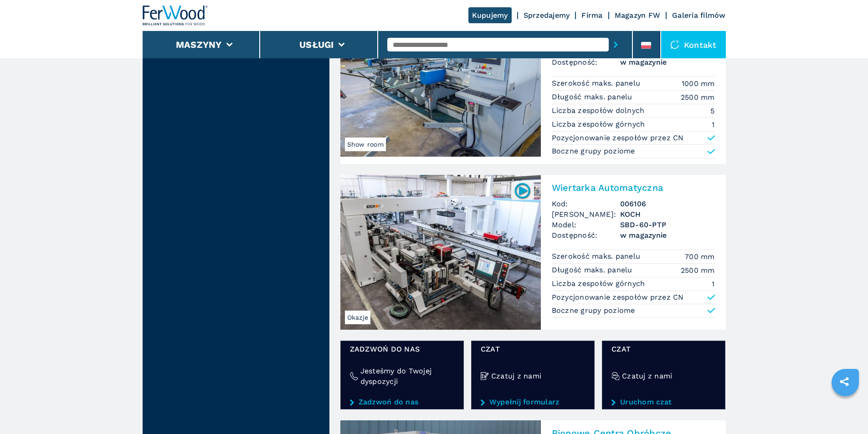 The height and width of the screenshot is (434, 868). What do you see at coordinates (599, 111) in the screenshot?
I see `p: Liczba zespołów dolnych` at bounding box center [599, 111].